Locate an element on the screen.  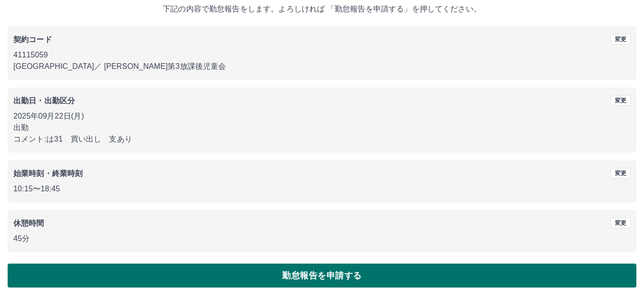
p: 45分 is located at coordinates (322, 238).